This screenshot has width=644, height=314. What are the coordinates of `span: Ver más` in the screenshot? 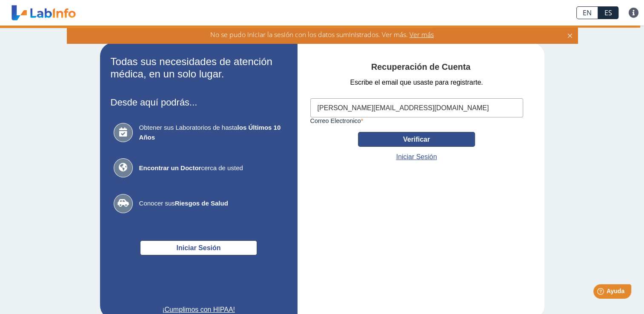 It's located at (420, 34).